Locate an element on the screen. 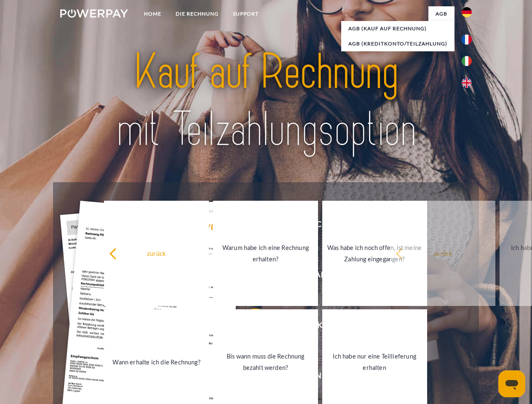 The height and width of the screenshot is (404, 532). img: en is located at coordinates (466, 83).